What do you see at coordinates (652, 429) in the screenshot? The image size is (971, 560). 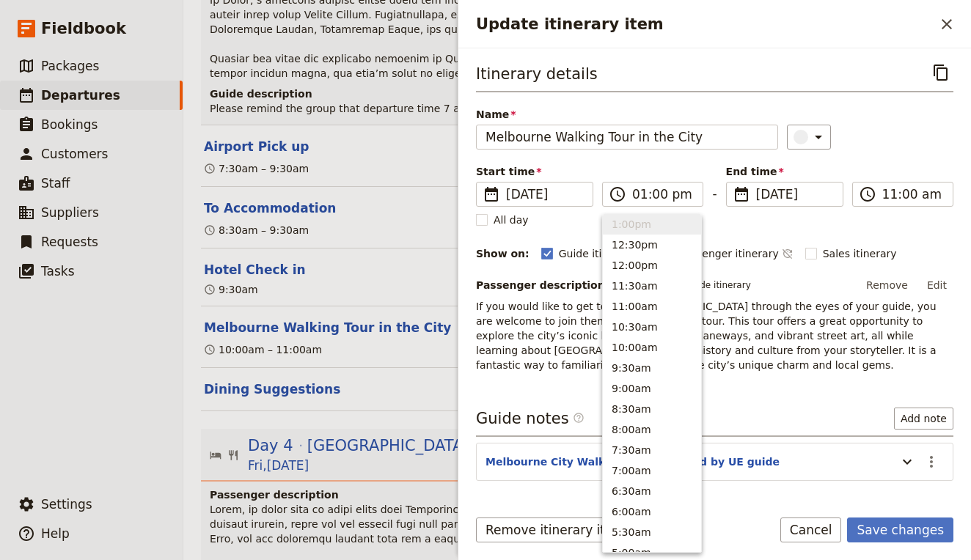 I see `button: 8:00am` at bounding box center [652, 429].